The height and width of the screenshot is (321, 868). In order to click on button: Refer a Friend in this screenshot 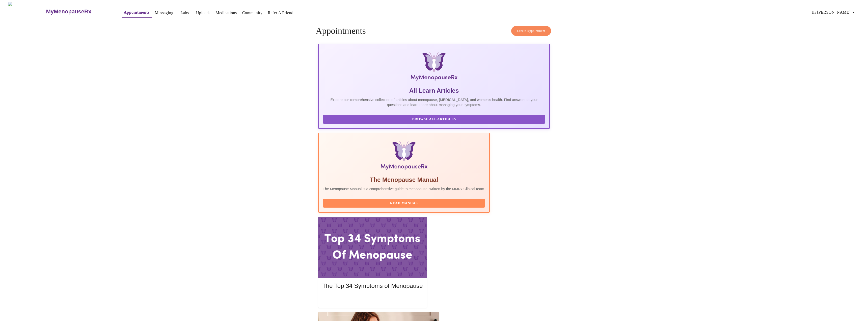, I will do `click(280, 13)`.